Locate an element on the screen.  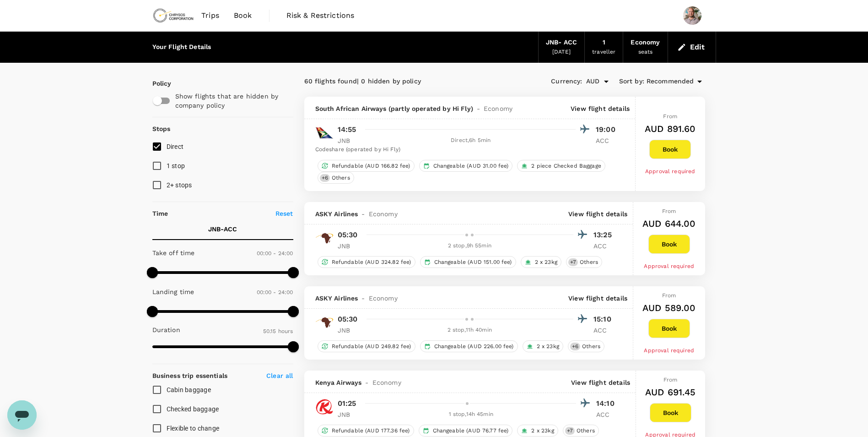
div: +6Others is located at coordinates (336, 178).